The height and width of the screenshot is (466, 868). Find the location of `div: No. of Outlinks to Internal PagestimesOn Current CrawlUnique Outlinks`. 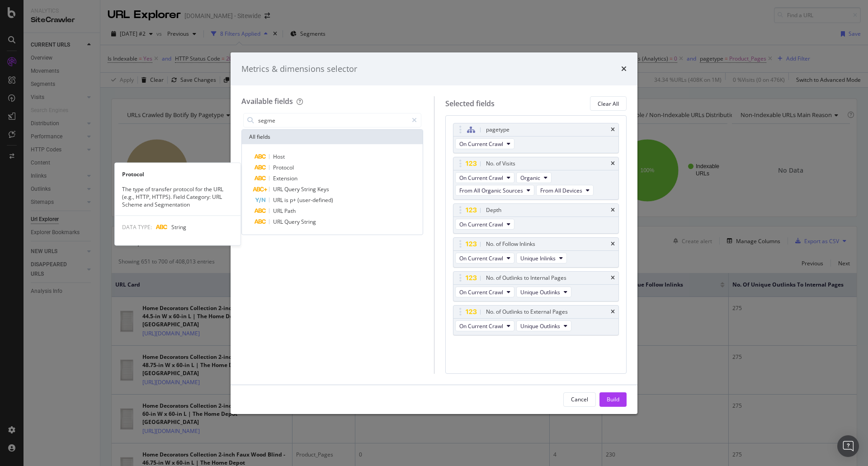

div: No. of Outlinks to Internal PagestimesOn Current CrawlUnique Outlinks is located at coordinates (536, 286).